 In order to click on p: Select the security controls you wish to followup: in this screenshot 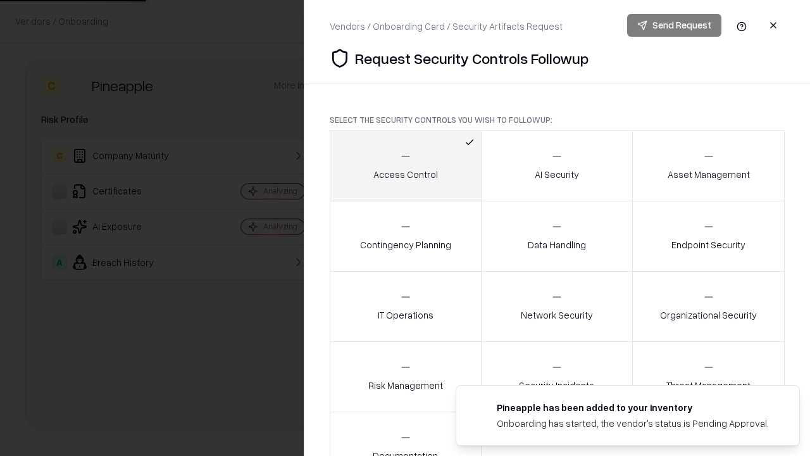, I will do `click(557, 120)`.